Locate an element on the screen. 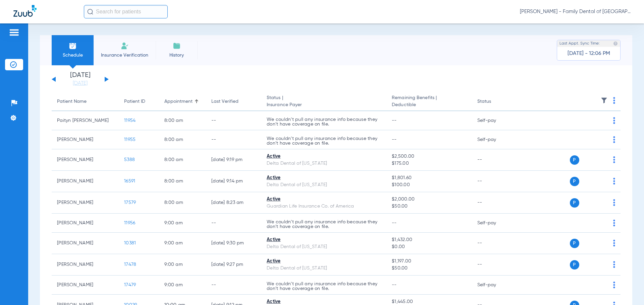 This screenshot has height=305, width=644. img: filter.svg is located at coordinates (604, 100).